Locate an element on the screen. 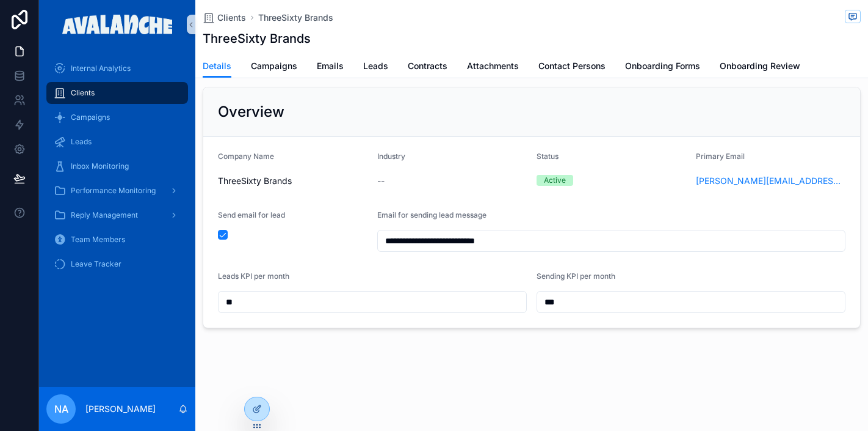 Image resolution: width=868 pixels, height=431 pixels. div: Active is located at coordinates (555, 180).